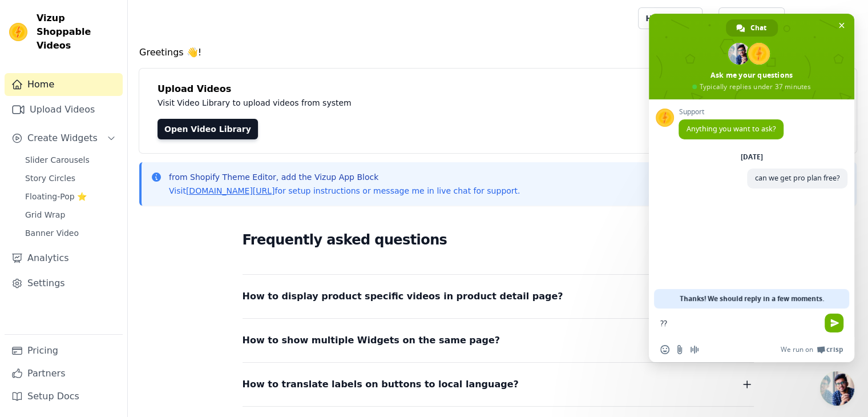 This screenshot has width=868, height=417. I want to click on span: Support, so click(731, 112).